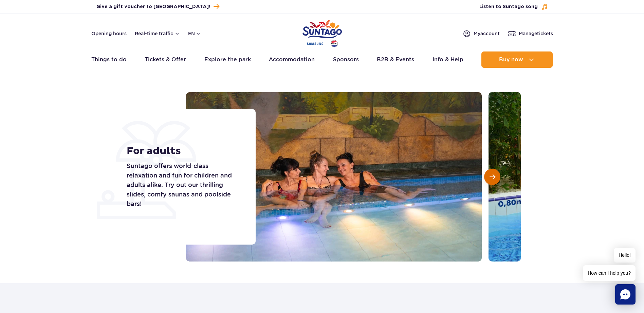  I want to click on span: My account, so click(487, 33).